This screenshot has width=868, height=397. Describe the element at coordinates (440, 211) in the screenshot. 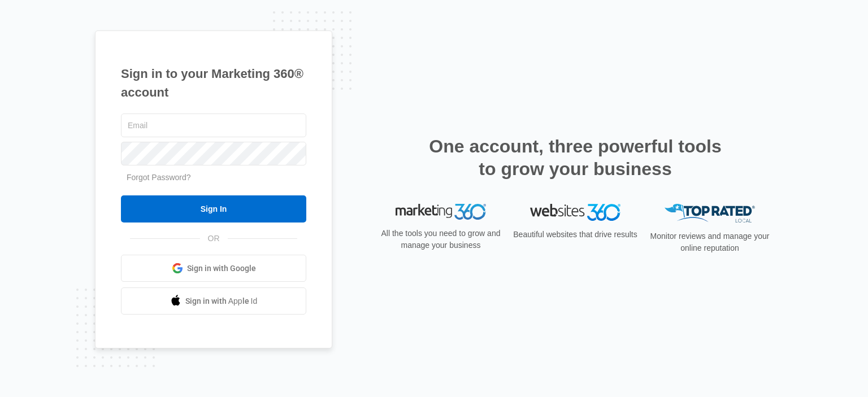

I see `img: Marketing 360` at that location.